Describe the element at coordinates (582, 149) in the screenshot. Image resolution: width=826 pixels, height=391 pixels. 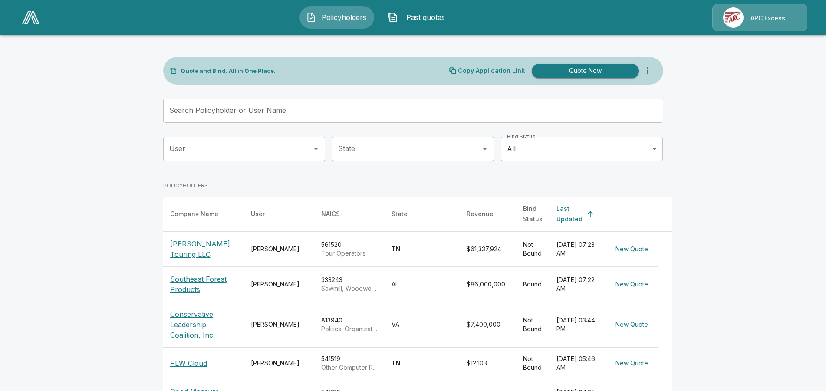
I see `div: All` at that location.